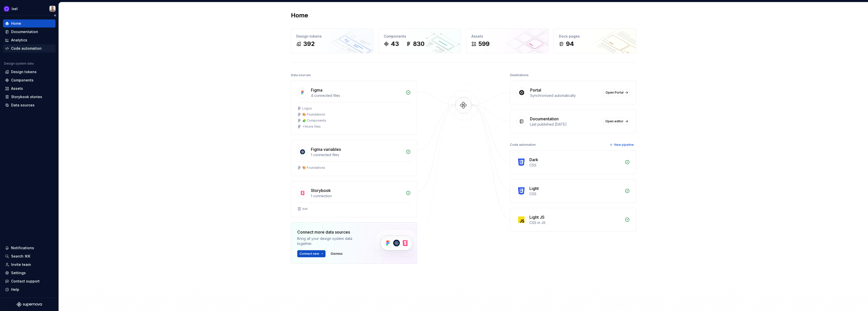 This screenshot has width=868, height=311. I want to click on div: 392, so click(309, 44).